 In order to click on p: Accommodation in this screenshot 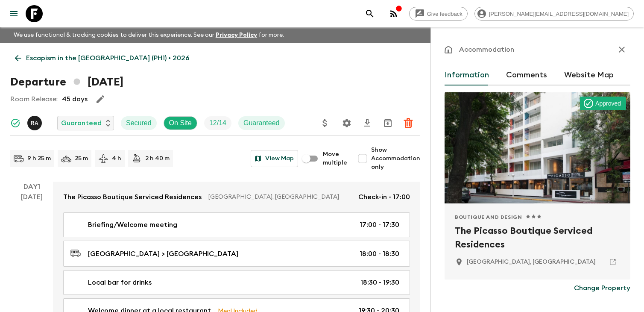, I will do `click(486, 50)`.